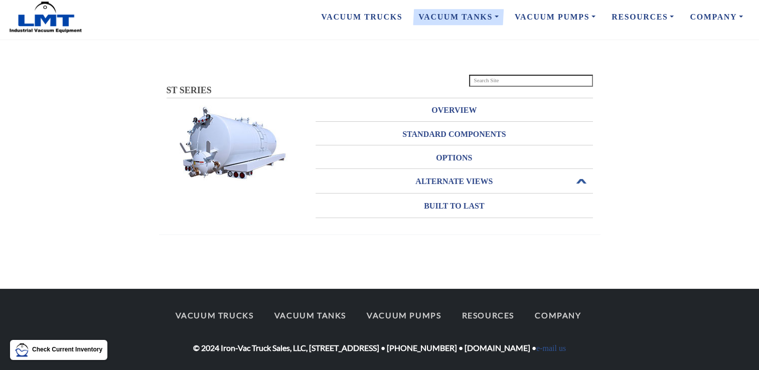 Image resolution: width=759 pixels, height=370 pixels. What do you see at coordinates (454, 110) in the screenshot?
I see `h3: OVERVIEW` at bounding box center [454, 110].